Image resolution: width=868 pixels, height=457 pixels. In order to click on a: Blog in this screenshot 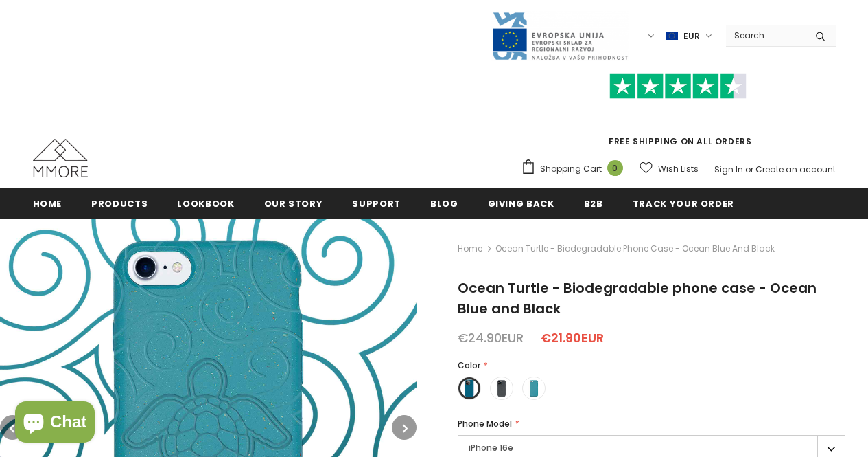, I will do `click(444, 202)`.